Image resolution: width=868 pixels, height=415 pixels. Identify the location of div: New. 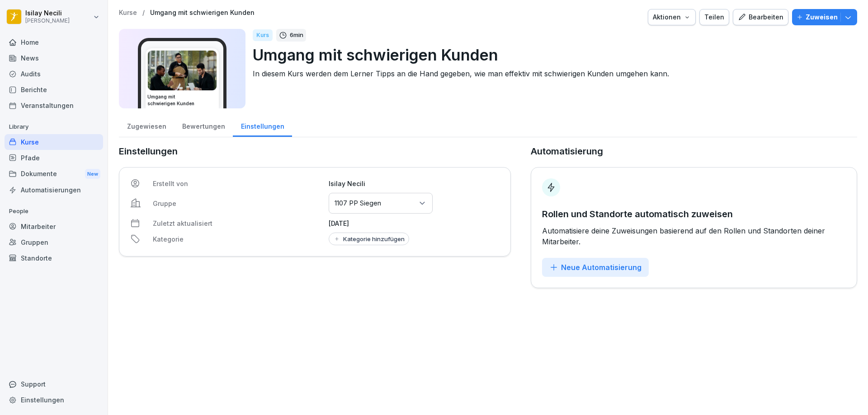
(92, 174).